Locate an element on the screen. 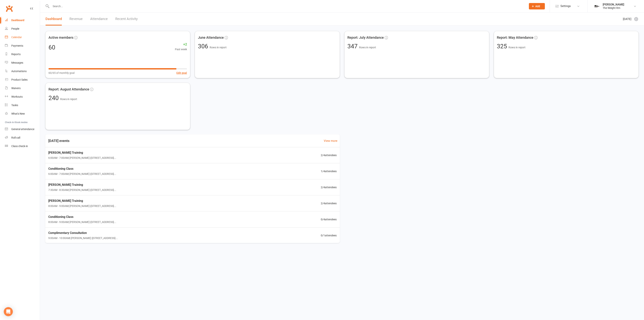  a: Tasks is located at coordinates (22, 105).